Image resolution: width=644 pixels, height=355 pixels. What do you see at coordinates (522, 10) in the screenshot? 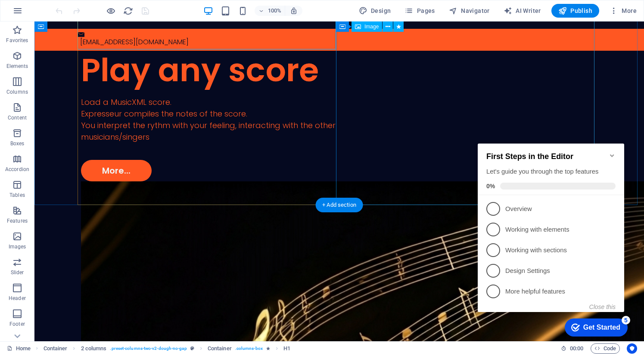
I see `span: AI Writer` at bounding box center [522, 10].